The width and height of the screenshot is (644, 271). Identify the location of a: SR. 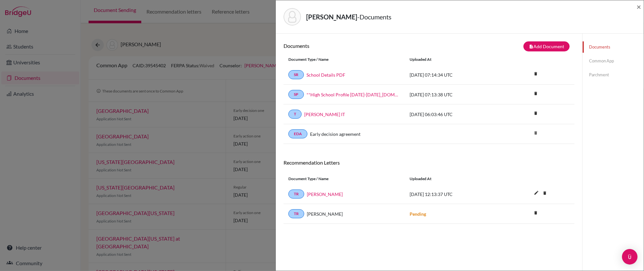
(296, 75).